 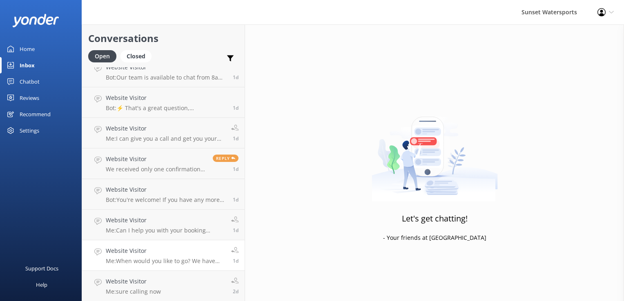 I want to click on a: Open, so click(x=104, y=56).